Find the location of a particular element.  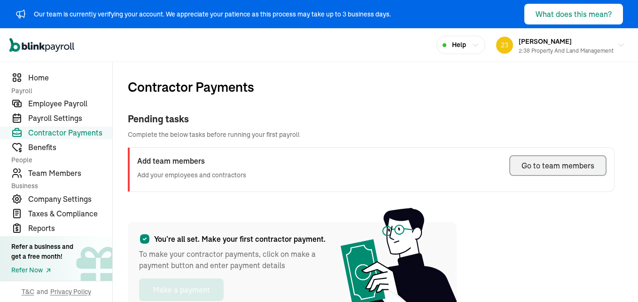

div: Our team is currently verifying your account. We appreciate your patience as this process may tak... is located at coordinates (213, 14).